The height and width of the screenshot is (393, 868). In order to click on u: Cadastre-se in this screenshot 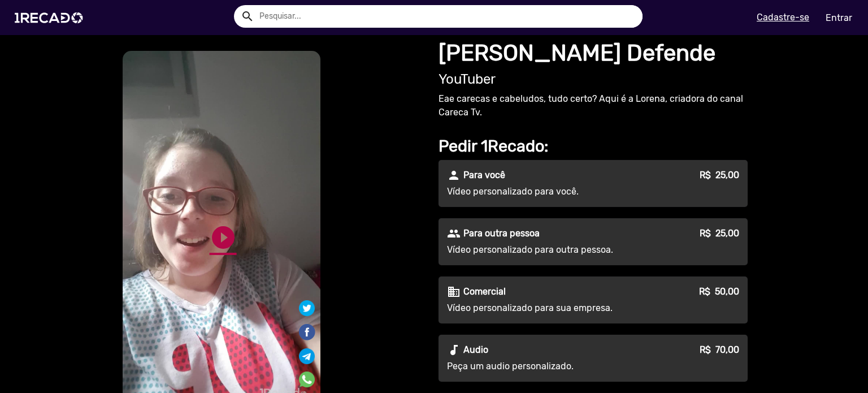, I will do `click(783, 17)`.